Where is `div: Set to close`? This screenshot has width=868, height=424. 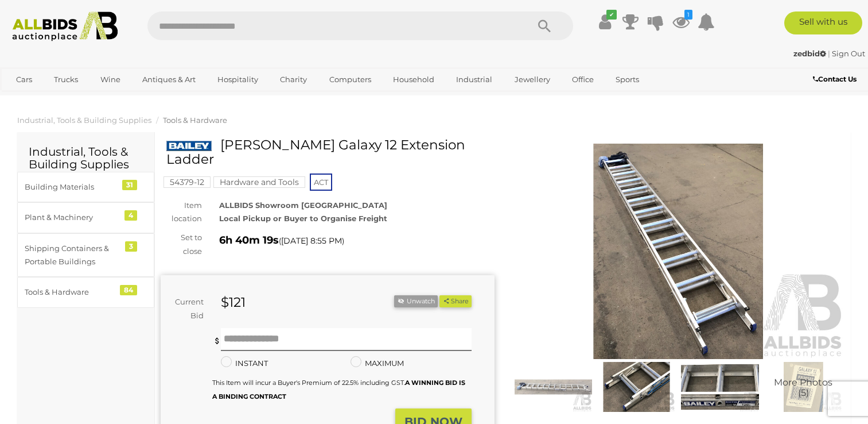
div: Set to close is located at coordinates (181, 244).